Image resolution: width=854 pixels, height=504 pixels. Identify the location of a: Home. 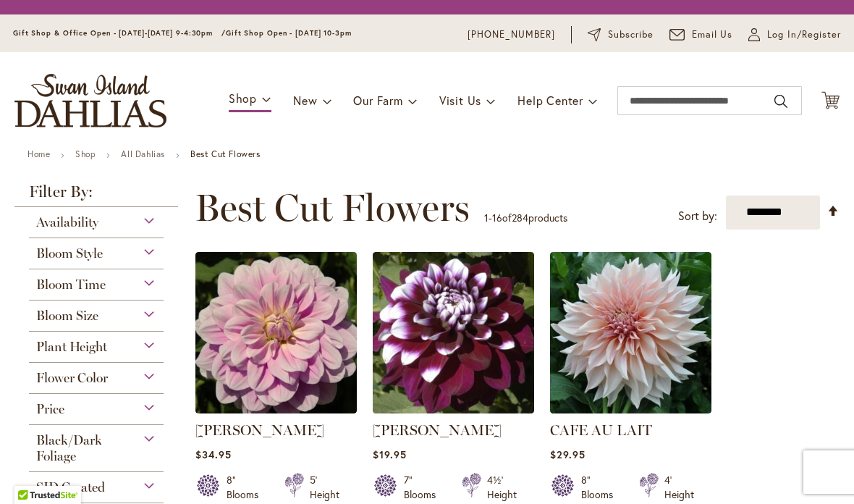
(39, 153).